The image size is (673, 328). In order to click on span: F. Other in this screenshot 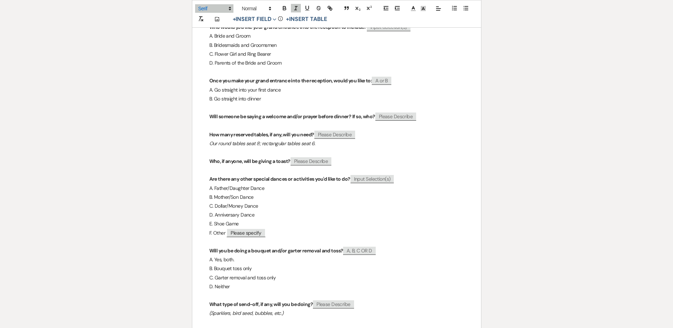, I will do `click(217, 233)`.